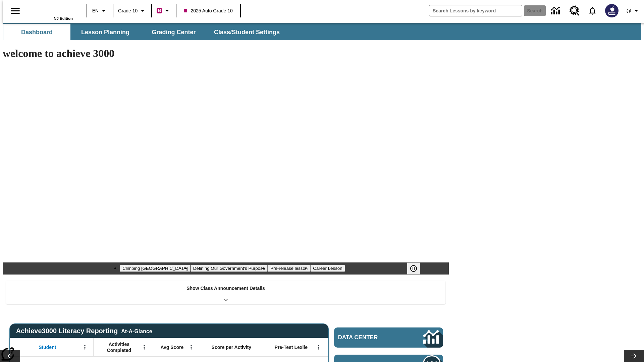 This screenshot has height=362, width=644. Describe the element at coordinates (84, 330) in the screenshot. I see `span: Achieve3000 Literacy Reporting` at that location.